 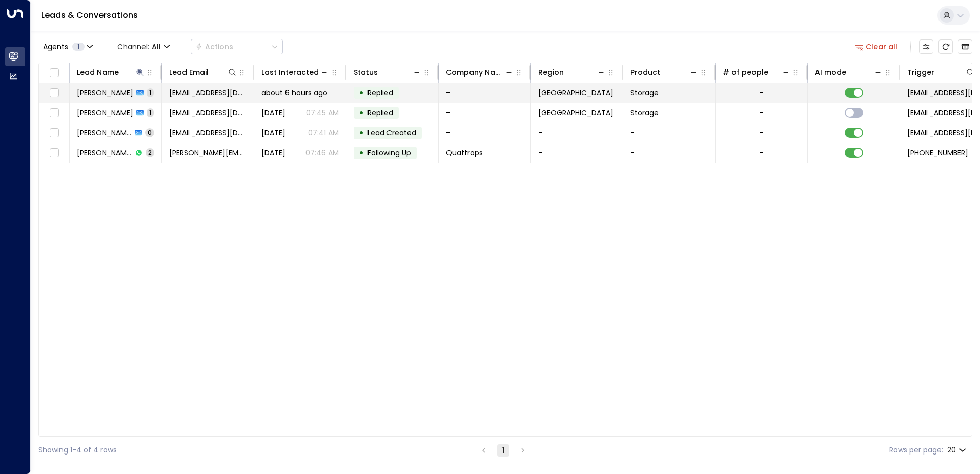 What do you see at coordinates (54, 73) in the screenshot?
I see `span: Toggle select all` at bounding box center [54, 73].